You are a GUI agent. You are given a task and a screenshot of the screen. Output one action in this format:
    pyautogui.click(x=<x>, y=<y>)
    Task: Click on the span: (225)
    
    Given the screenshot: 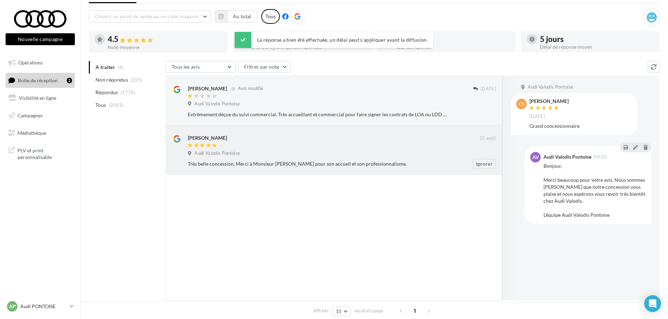 What is the action you would take?
    pyautogui.click(x=137, y=80)
    